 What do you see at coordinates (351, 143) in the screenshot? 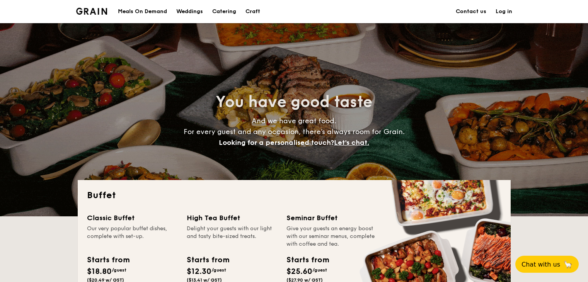
I see `span: Let's chat.` at bounding box center [351, 143].